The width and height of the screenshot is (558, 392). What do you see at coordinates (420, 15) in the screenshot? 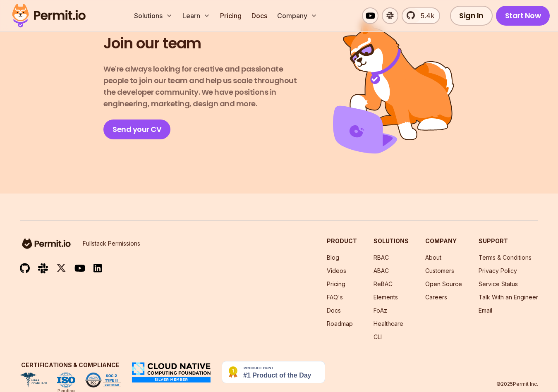
I see `a: 5.4k` at bounding box center [420, 15].